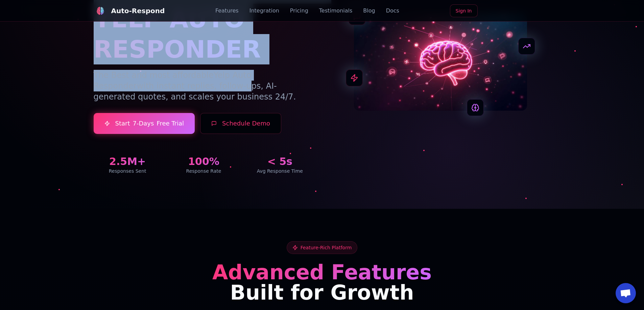 The height and width of the screenshot is (310, 644). What do you see at coordinates (335, 11) in the screenshot?
I see `a: Testimonials` at bounding box center [335, 11].